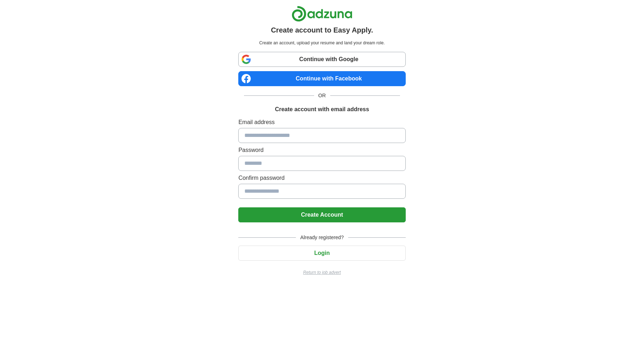 Image resolution: width=644 pixels, height=350 pixels. What do you see at coordinates (322, 272) in the screenshot?
I see `a: Return to job advert` at bounding box center [322, 272].